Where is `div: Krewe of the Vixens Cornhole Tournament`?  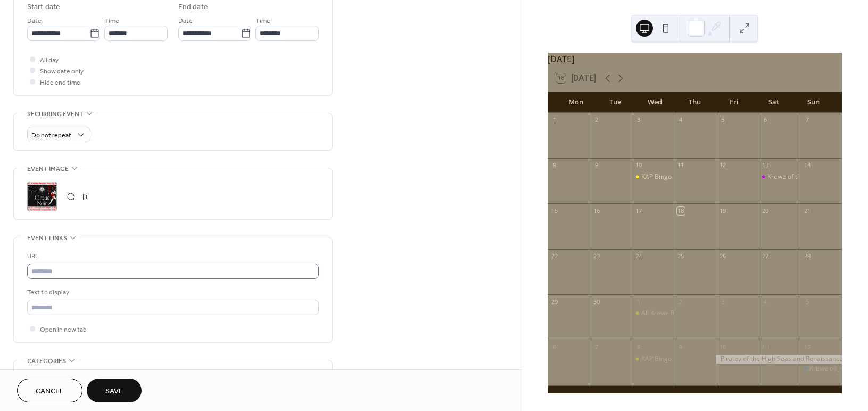 div: Krewe of the Vixens Cornhole Tournament is located at coordinates (779, 177).